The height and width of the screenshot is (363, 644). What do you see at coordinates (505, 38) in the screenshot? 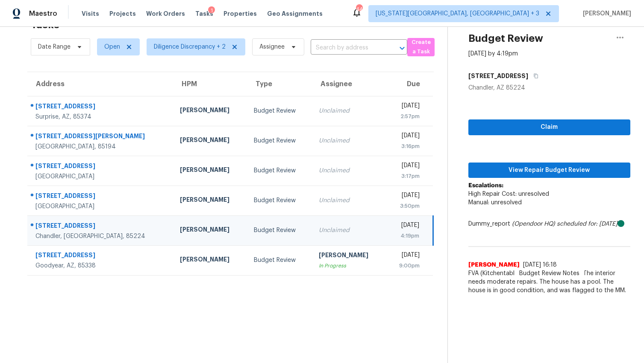
I see `h2: Budget Review` at bounding box center [505, 38].